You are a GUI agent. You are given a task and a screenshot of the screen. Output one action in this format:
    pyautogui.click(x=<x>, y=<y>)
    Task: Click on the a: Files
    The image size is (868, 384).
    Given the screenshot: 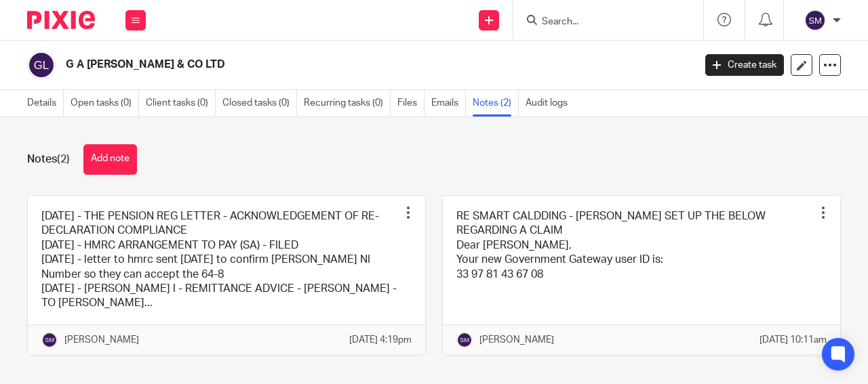 What is the action you would take?
    pyautogui.click(x=411, y=103)
    